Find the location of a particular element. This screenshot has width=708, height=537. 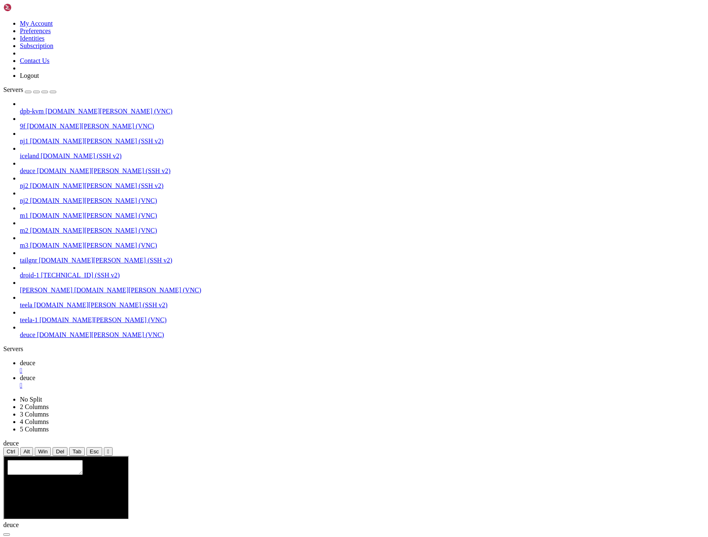

span: m3 is located at coordinates (24, 245).